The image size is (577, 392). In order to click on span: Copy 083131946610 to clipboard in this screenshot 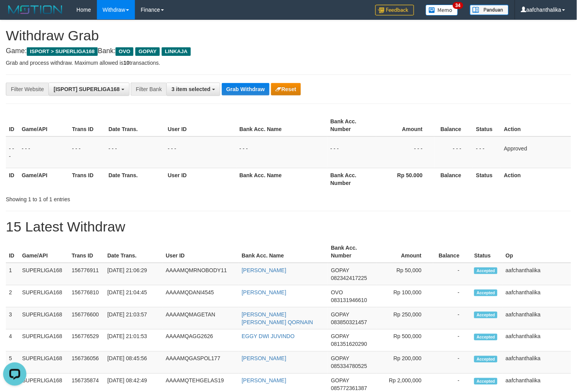, I will do `click(349, 300)`.